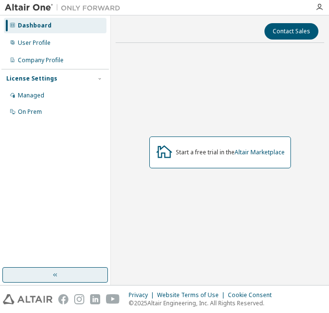 This screenshot has height=313, width=329. I want to click on img: facebook.svg, so click(63, 299).